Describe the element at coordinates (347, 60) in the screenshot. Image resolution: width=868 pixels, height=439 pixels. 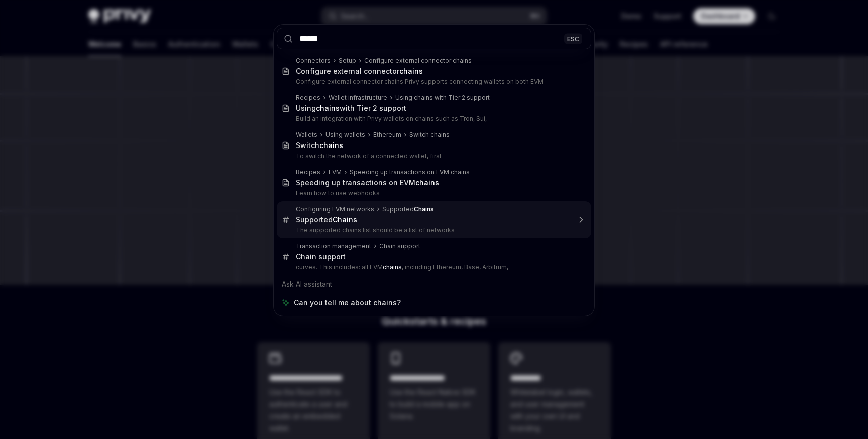
I see `div: Setup` at that location.